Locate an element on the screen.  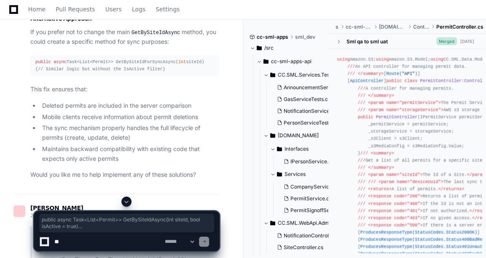
span: Interfaces is located at coordinates (296, 149).